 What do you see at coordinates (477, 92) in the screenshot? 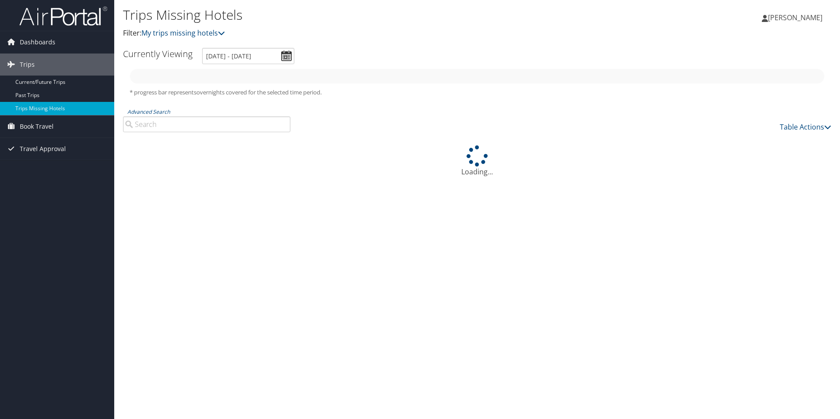
I see `h5: * progress bar represents overnights covered for the selected time period.` at bounding box center [477, 92].